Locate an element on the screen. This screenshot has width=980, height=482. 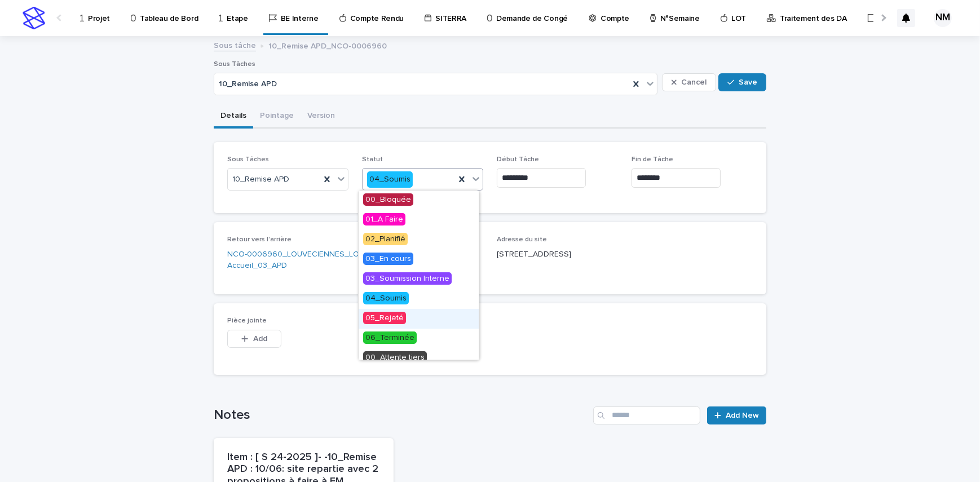
span: Statut is located at coordinates (372, 159).